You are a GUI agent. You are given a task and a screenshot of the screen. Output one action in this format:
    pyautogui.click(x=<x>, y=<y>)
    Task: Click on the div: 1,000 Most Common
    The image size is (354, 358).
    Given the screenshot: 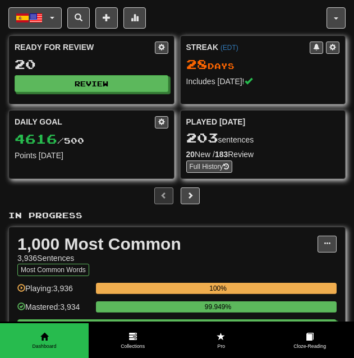 What is the action you would take?
    pyautogui.click(x=167, y=244)
    